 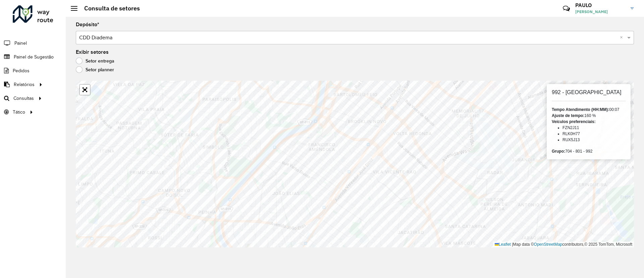 I want to click on span: Painel de Sugestão, so click(x=34, y=57).